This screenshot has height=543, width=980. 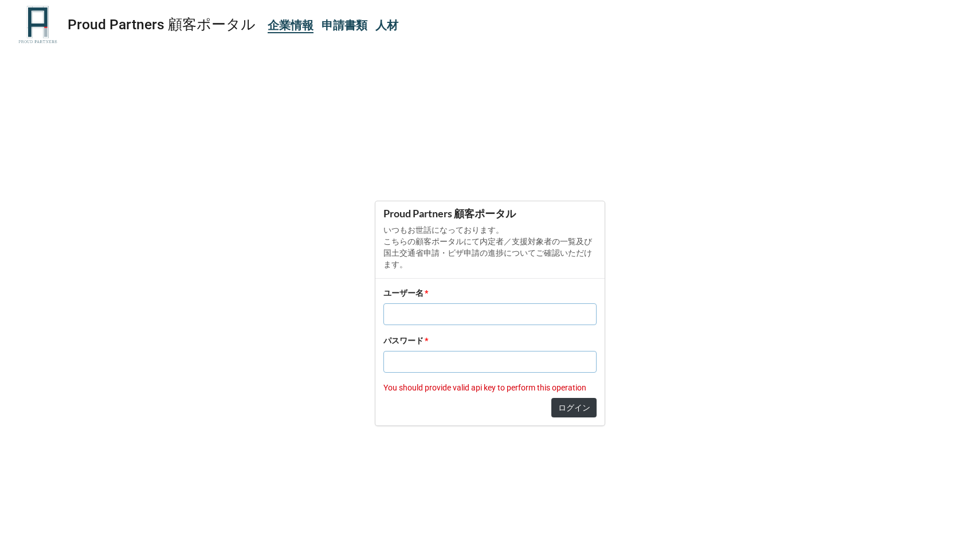 What do you see at coordinates (403, 293) in the screenshot?
I see `div: ユーザー名` at bounding box center [403, 293].